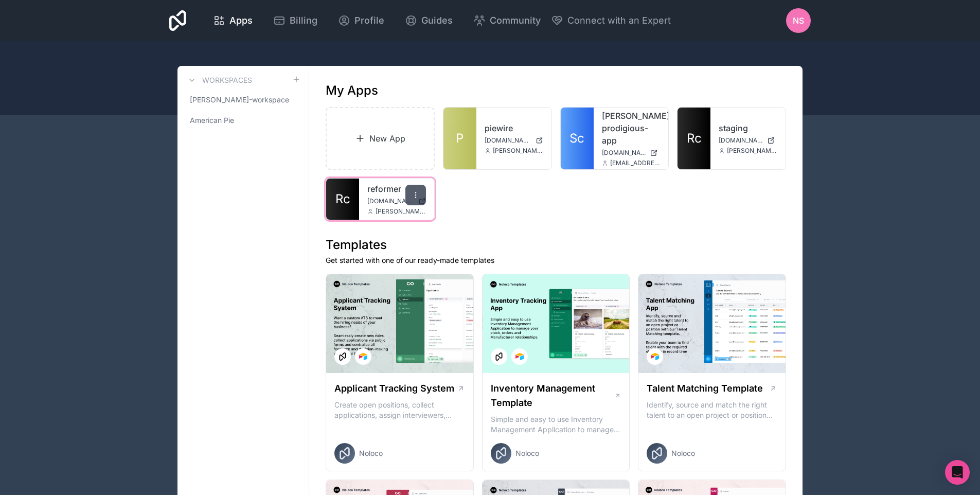 The width and height of the screenshot is (980, 495). I want to click on h1: Talent Matching Template, so click(705, 388).